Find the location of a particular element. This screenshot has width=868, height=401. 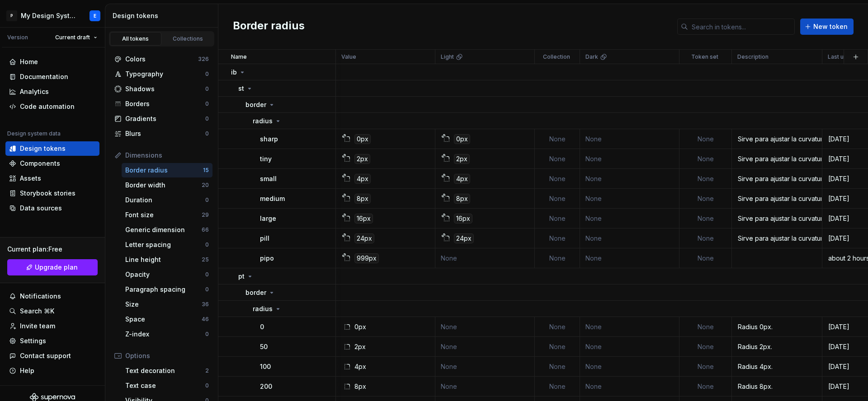

div: Analytics is located at coordinates (34, 92).